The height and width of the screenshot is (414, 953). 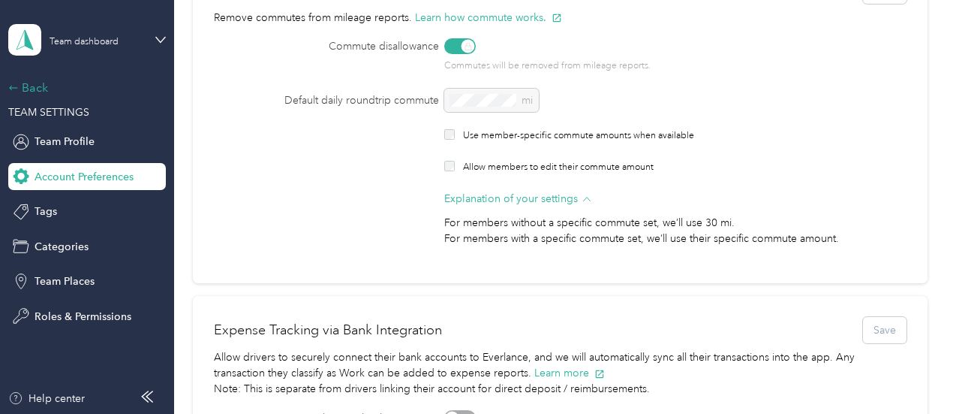 I want to click on p: Commutes will be removed from mileage reports., so click(x=646, y=66).